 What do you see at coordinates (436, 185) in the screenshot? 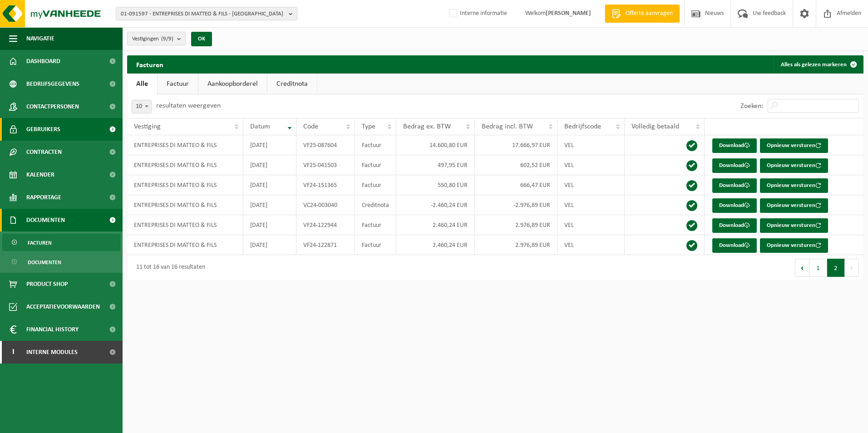
I see `td: 550,80 EUR` at bounding box center [436, 185].